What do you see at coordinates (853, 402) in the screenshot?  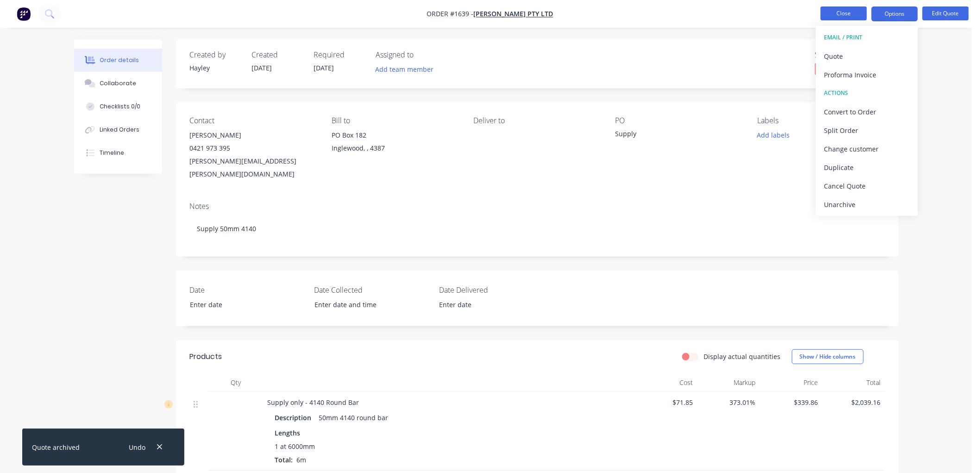 I see `span: $2,039.16` at bounding box center [853, 402].